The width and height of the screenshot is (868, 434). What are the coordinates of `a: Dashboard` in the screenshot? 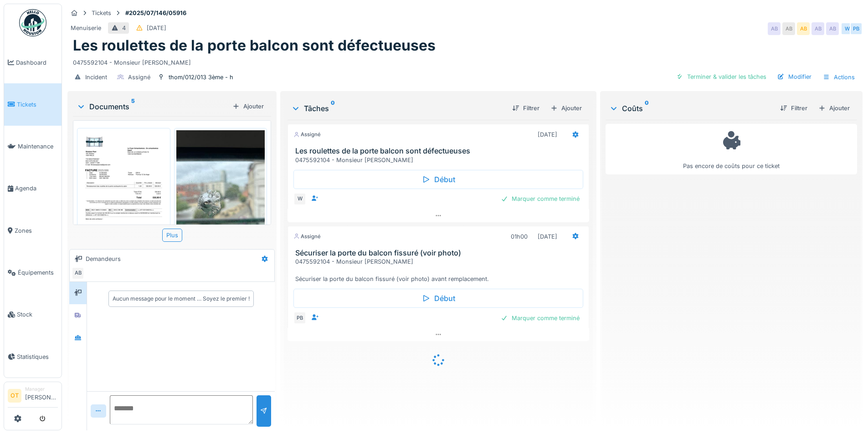 It's located at (33, 63).